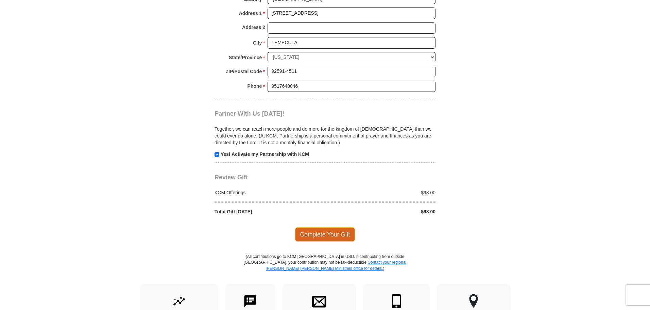  I want to click on img: text-to-give.svg, so click(250, 301).